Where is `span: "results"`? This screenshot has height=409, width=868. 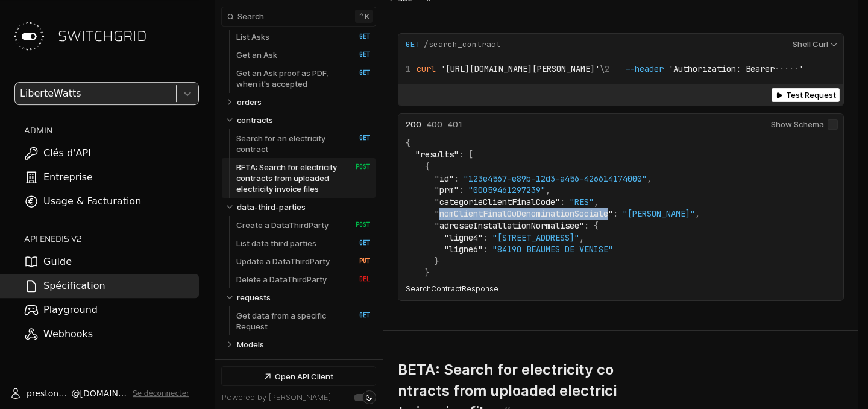 span: "results" is located at coordinates (437, 154).